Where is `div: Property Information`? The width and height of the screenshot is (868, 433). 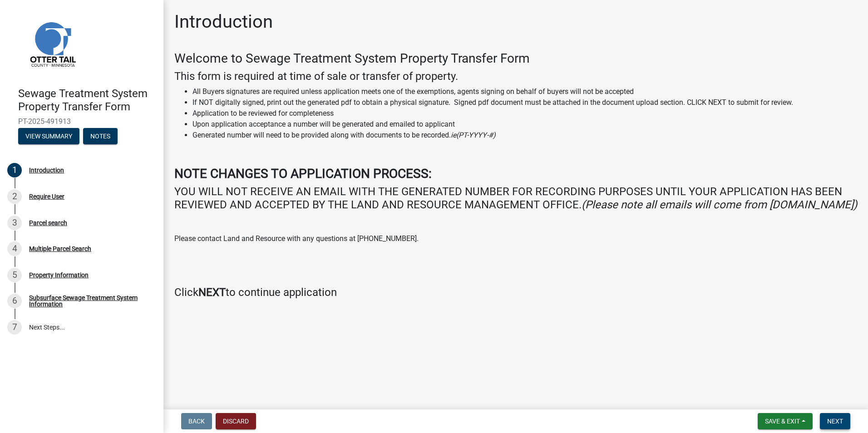 div: Property Information is located at coordinates (58, 275).